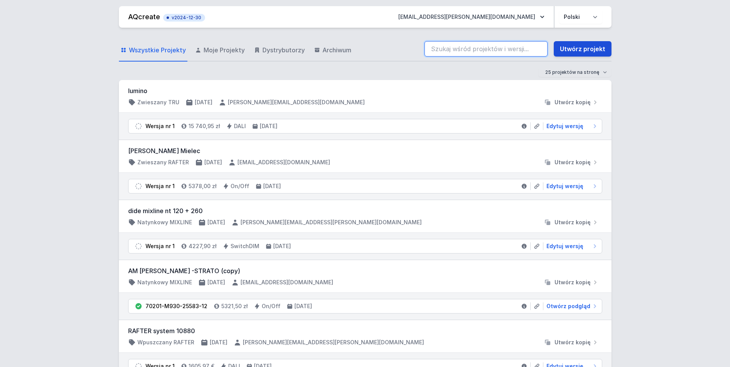 The image size is (730, 367). What do you see at coordinates (581, 17) in the screenshot?
I see `select: Wybierz język` at bounding box center [581, 17].